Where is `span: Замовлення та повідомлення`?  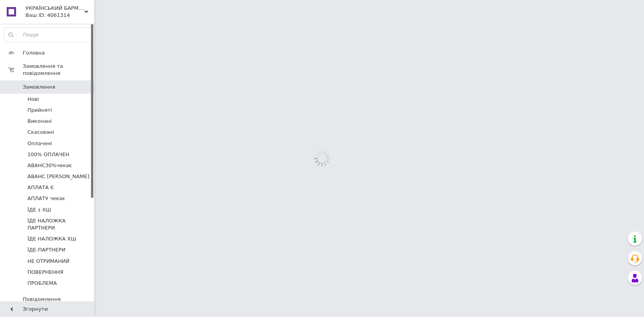
span: Замовлення та повідомлення is located at coordinates (59, 70).